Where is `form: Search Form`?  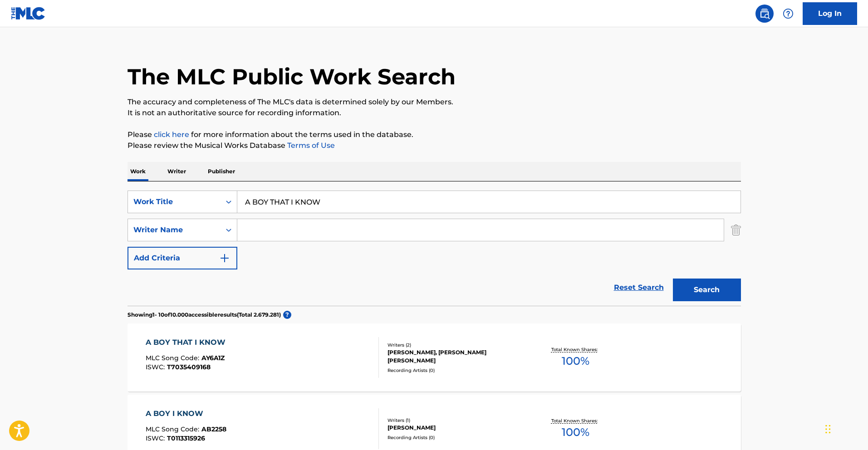
form: Search Form is located at coordinates (434, 248).